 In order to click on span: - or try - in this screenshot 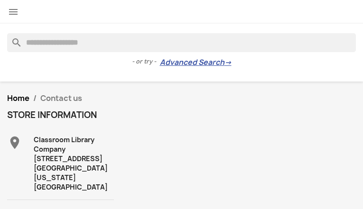, I will do `click(146, 62)`.